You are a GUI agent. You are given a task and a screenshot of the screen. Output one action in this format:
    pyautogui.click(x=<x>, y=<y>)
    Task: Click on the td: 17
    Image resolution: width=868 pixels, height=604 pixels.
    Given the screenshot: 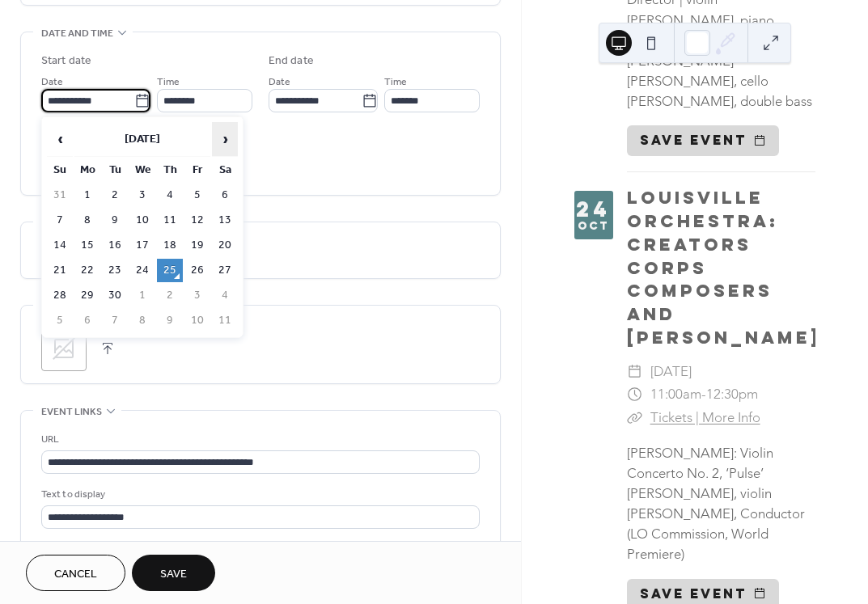 What is the action you would take?
    pyautogui.click(x=142, y=245)
    